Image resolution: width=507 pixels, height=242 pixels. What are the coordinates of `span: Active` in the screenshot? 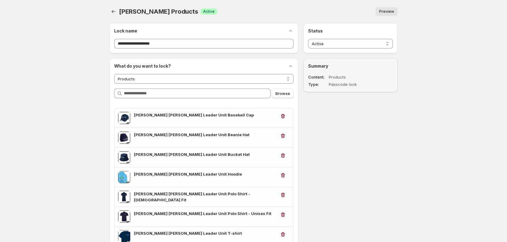 It's located at (209, 12).